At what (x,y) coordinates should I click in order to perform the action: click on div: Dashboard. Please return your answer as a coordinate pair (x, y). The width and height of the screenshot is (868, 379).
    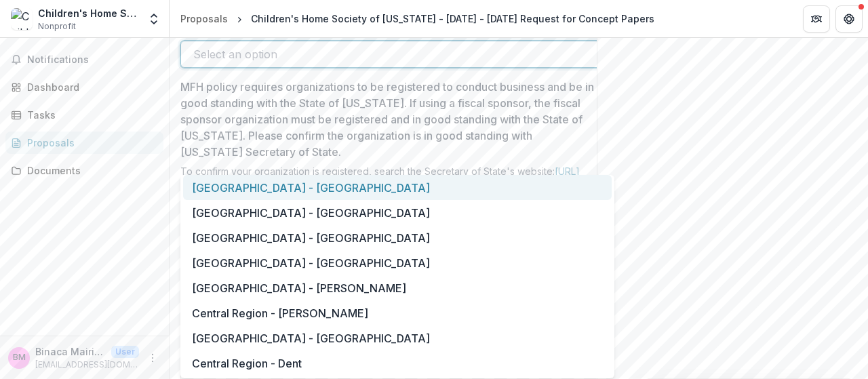
    Looking at the image, I should click on (90, 87).